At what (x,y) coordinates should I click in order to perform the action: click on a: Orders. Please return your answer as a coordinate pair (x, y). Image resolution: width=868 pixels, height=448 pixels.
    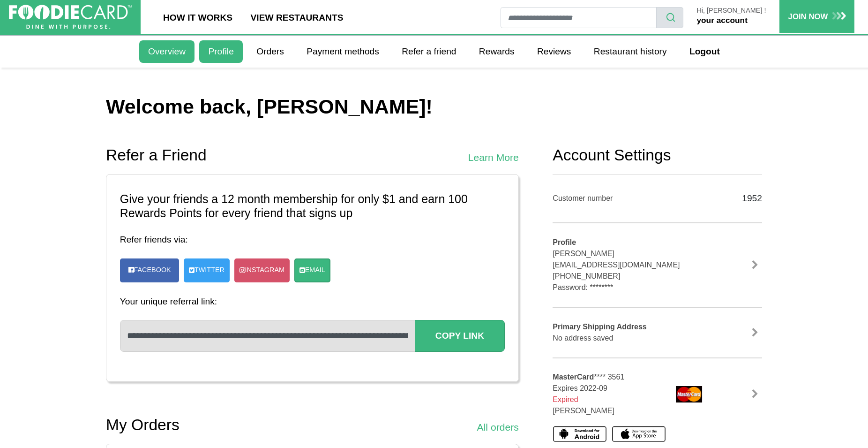
    Looking at the image, I should click on (270, 52).